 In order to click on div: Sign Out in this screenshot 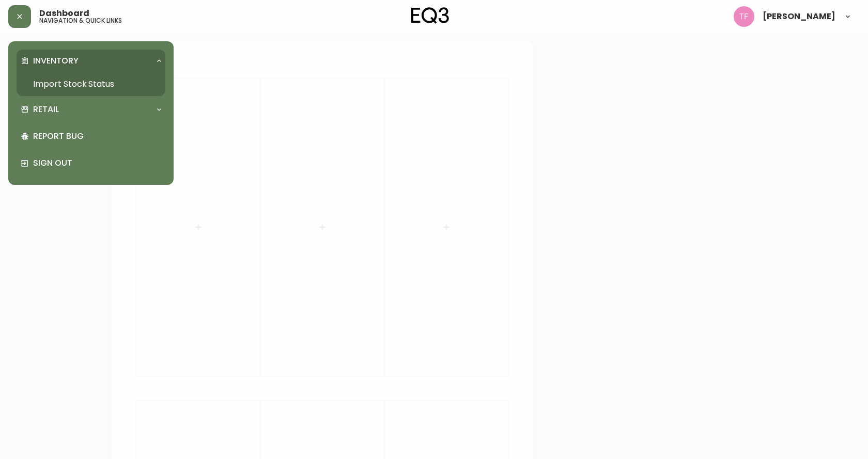, I will do `click(91, 163)`.